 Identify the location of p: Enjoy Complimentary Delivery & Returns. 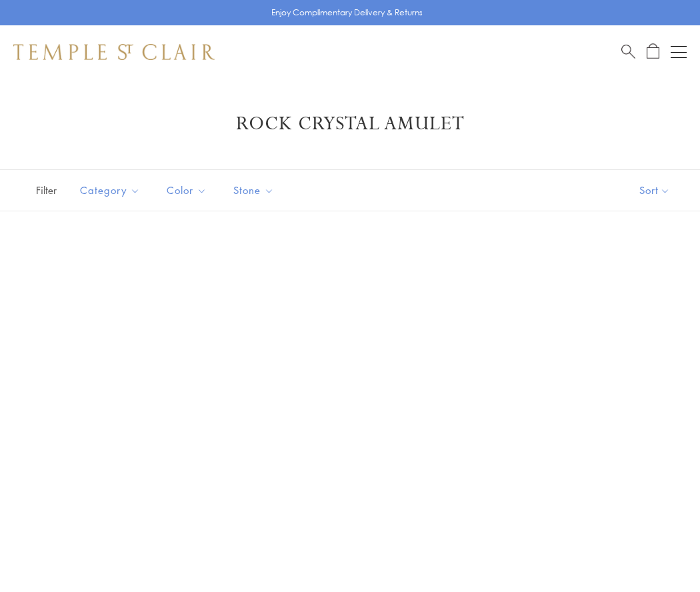
(347, 12).